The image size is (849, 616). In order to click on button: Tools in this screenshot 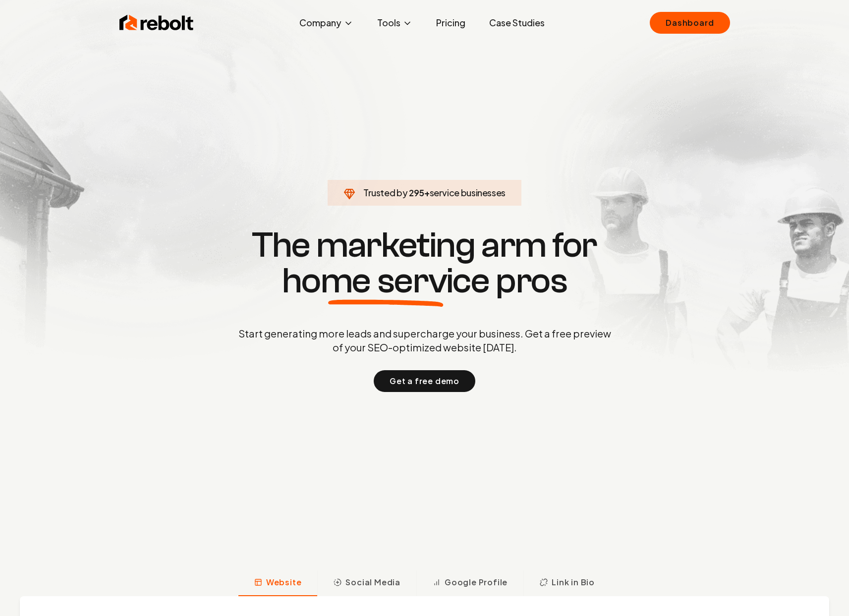, I will do `click(395, 23)`.